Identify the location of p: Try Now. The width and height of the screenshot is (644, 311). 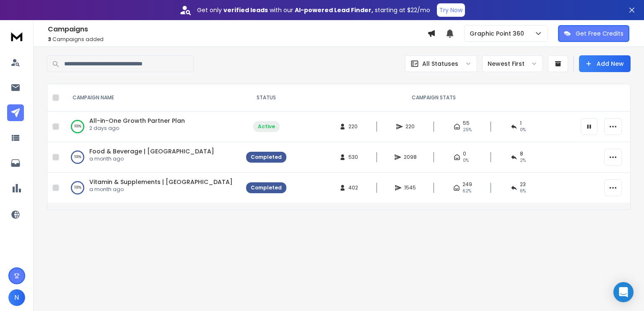
(451, 10).